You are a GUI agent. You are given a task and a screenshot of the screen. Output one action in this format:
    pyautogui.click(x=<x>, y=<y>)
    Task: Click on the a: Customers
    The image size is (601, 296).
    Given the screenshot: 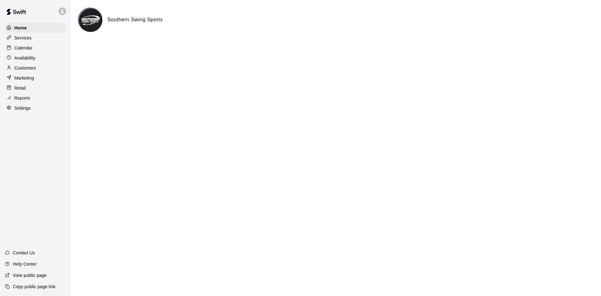 What is the action you would take?
    pyautogui.click(x=35, y=68)
    